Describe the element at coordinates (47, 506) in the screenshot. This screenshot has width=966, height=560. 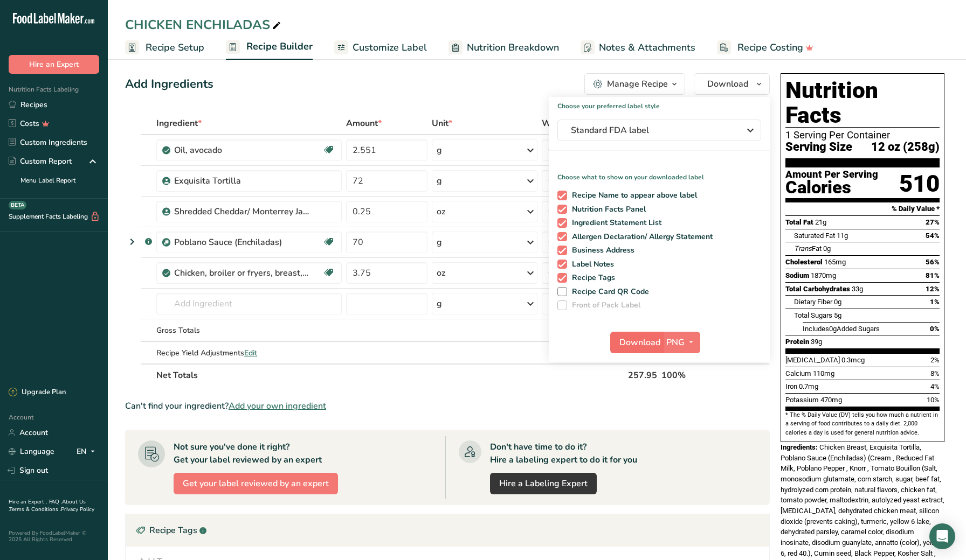
I see `a: About Us .` at that location.